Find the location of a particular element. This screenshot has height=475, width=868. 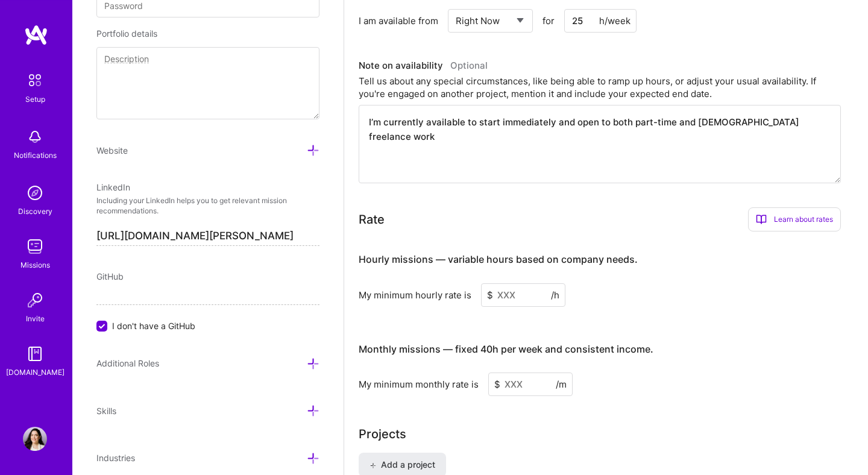

img: logo is located at coordinates (36, 35).